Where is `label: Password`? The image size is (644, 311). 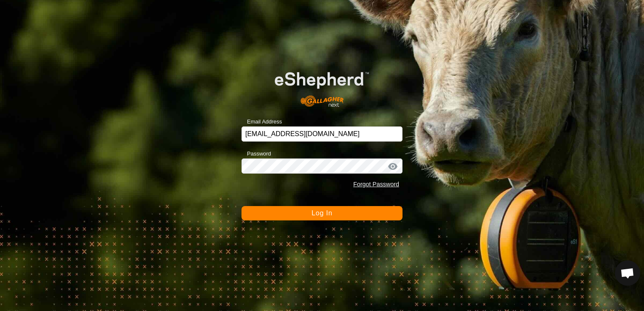
label: Password is located at coordinates (256, 154).